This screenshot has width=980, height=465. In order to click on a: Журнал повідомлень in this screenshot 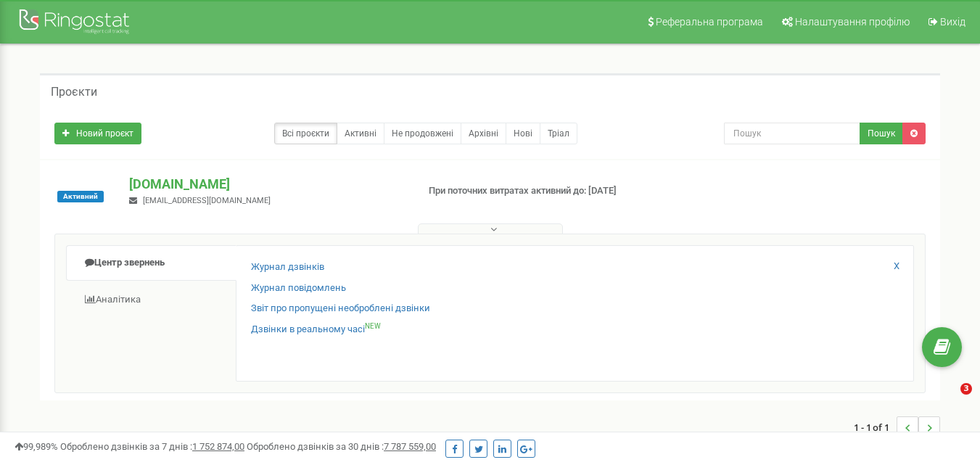, I will do `click(298, 287)`.